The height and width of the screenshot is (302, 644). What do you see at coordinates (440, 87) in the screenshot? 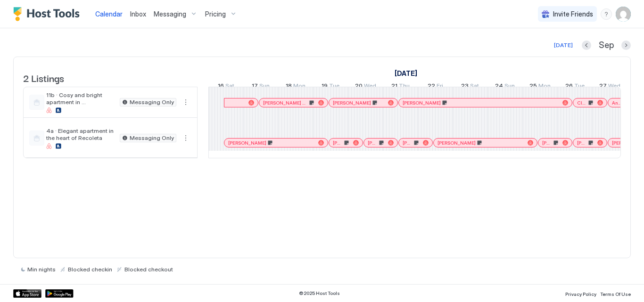
I see `span: Fri` at bounding box center [440, 87].